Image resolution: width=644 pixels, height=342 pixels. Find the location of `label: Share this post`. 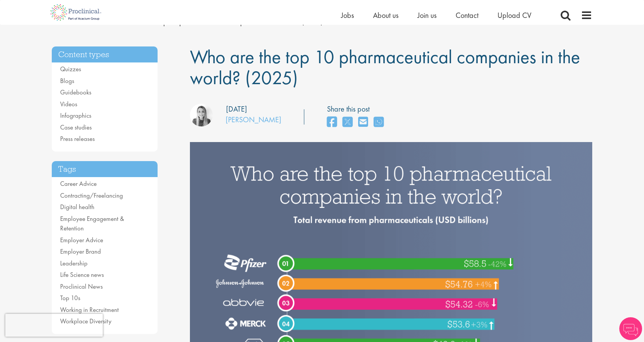

label: Share this post is located at coordinates (357, 109).